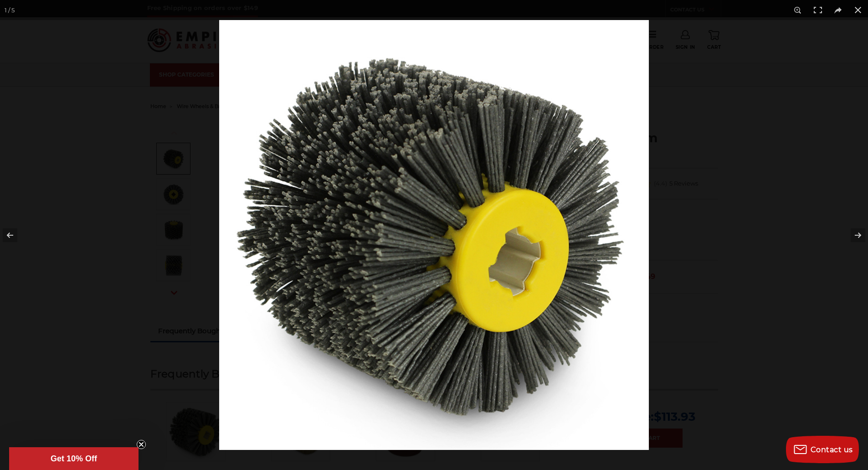 The height and width of the screenshot is (470, 868). What do you see at coordinates (74, 458) in the screenshot?
I see `span: Get 10% Off` at bounding box center [74, 458].